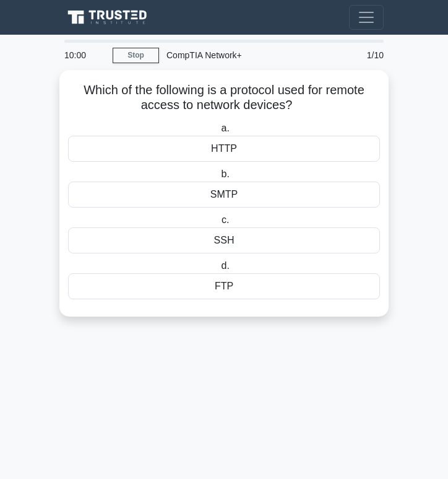 Image resolution: width=448 pixels, height=479 pixels. Describe the element at coordinates (224, 149) in the screenshot. I see `div: HTTP` at that location.